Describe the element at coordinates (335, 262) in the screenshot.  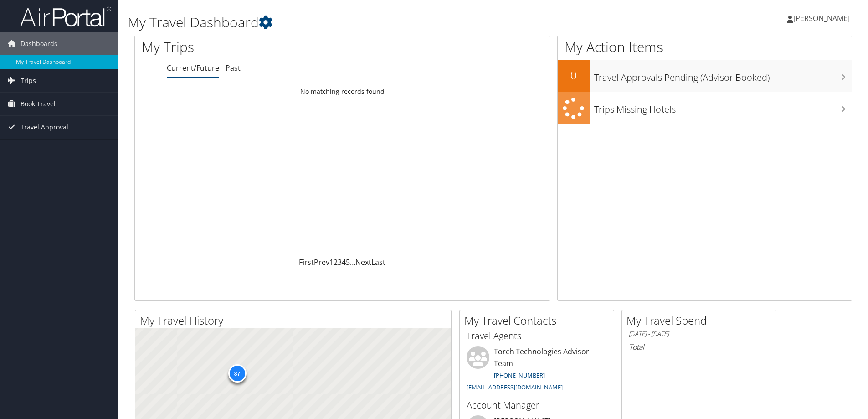
I see `a: 2` at that location.